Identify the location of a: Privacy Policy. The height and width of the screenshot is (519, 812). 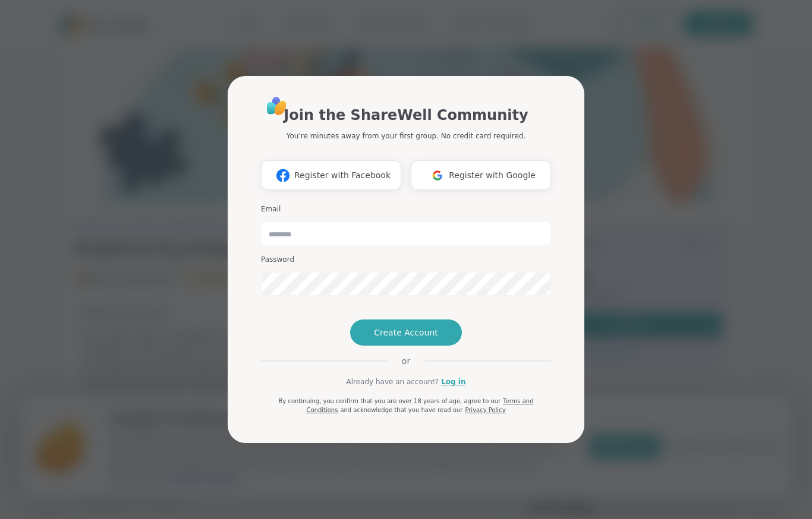
(486, 410).